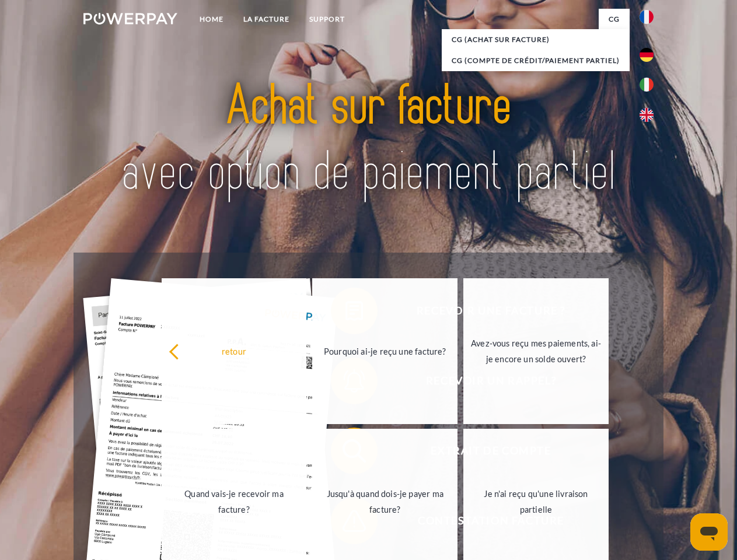 The height and width of the screenshot is (560, 737). Describe the element at coordinates (234, 351) in the screenshot. I see `div: retour` at that location.